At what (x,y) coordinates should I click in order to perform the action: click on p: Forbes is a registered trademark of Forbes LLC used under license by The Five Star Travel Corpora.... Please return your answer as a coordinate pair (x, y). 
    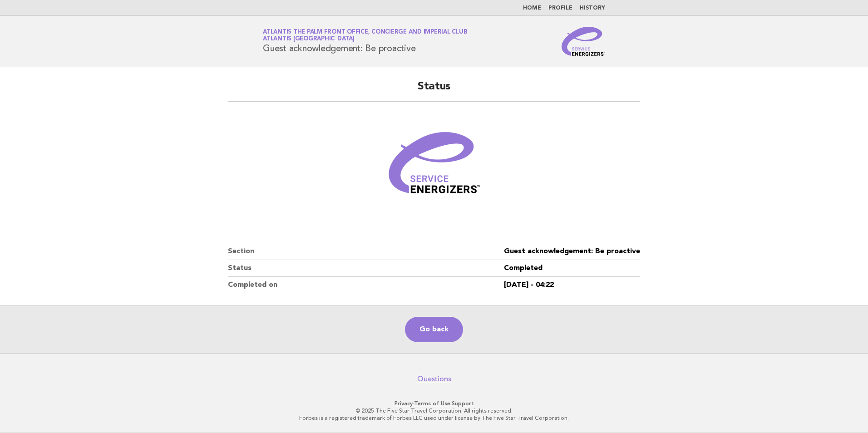
    Looking at the image, I should click on (434, 418).